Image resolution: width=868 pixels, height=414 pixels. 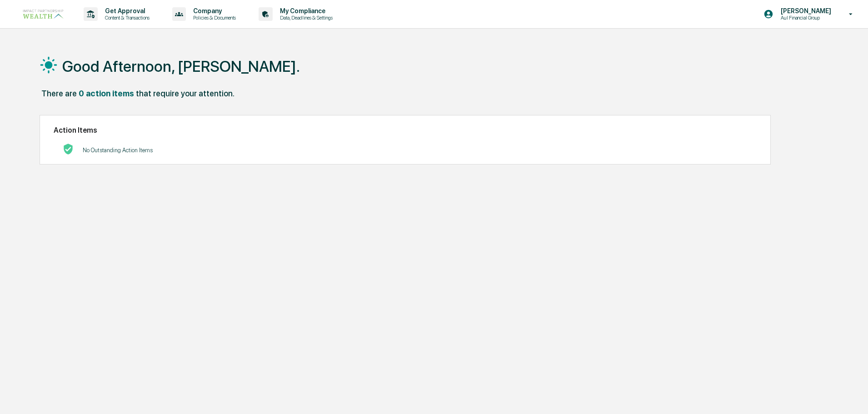 I want to click on p: No Outstanding Action Items, so click(x=118, y=150).